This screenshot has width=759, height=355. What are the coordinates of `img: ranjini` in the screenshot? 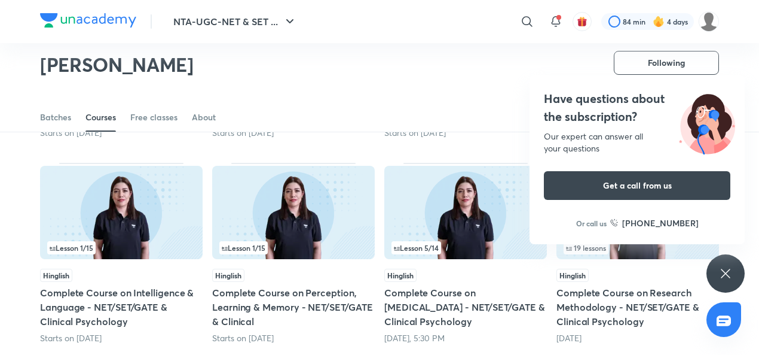 It's located at (709, 22).